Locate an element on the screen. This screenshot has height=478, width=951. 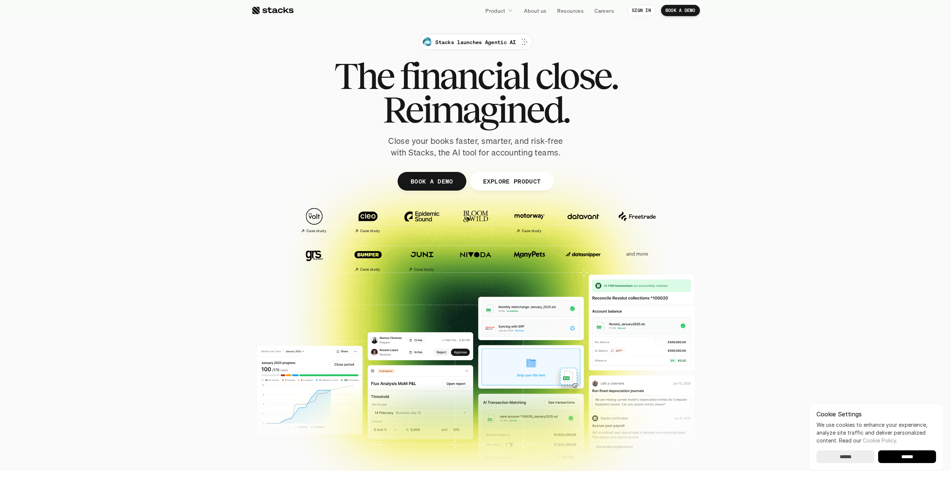
span: Reimagined. is located at coordinates (475, 110).